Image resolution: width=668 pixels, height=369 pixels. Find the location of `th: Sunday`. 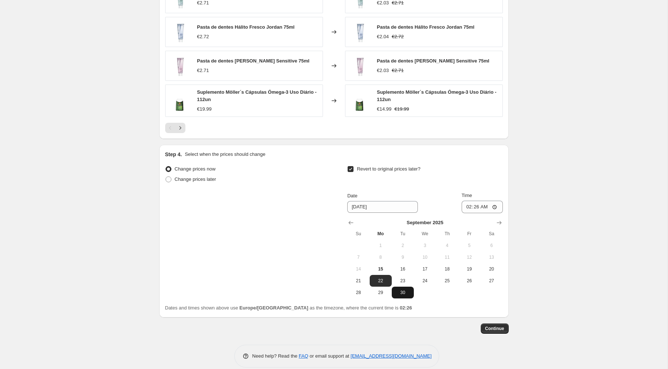

th: Sunday is located at coordinates (358, 234).